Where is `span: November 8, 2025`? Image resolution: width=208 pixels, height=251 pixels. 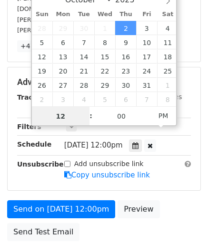 span: November 8, 2025 is located at coordinates (167, 99).